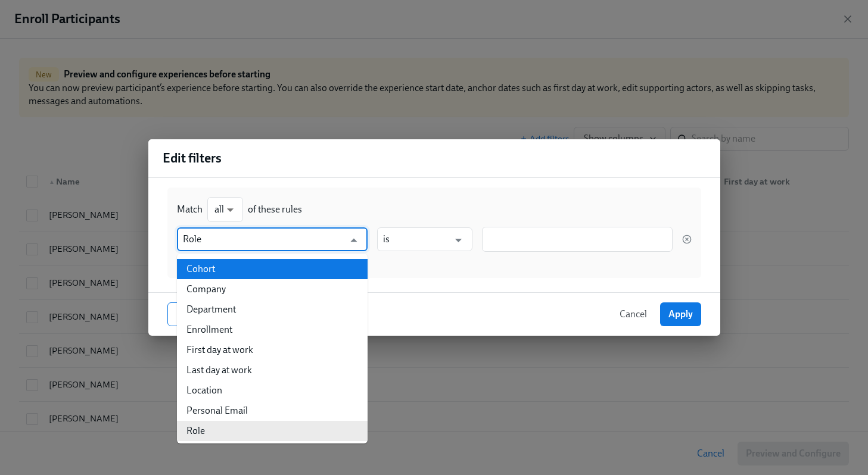 The image size is (868, 475). Describe the element at coordinates (190, 209) in the screenshot. I see `div: Match` at that location.